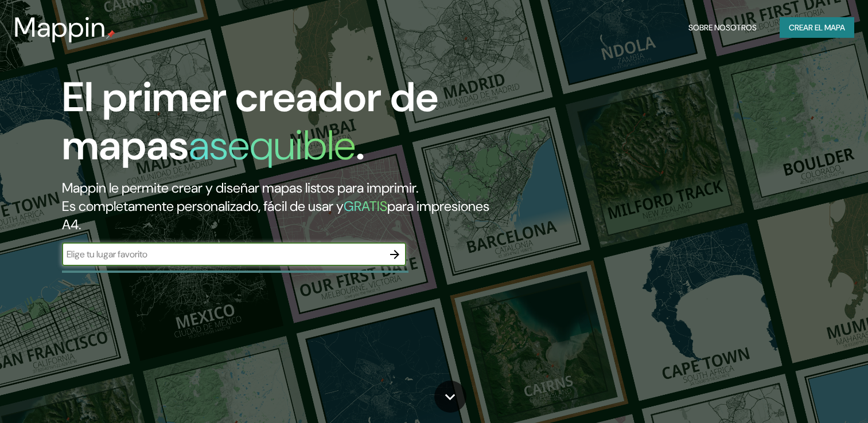  What do you see at coordinates (223, 254) in the screenshot?
I see `input: Elige tu lugar favorito` at bounding box center [223, 254].